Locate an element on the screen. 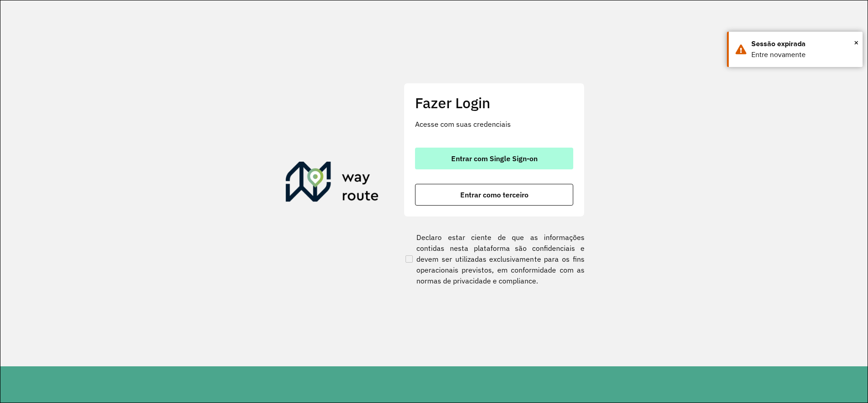  span: Entrar como terceiro is located at coordinates (494, 195).